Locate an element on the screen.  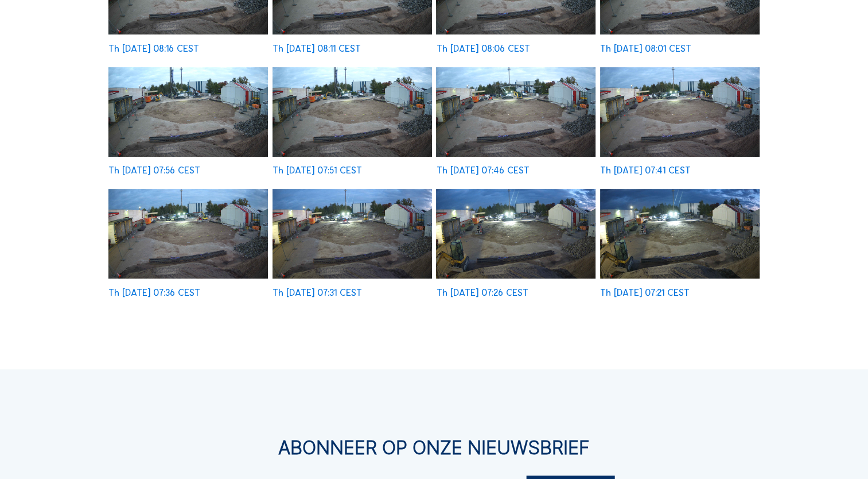
img: image_53694039 is located at coordinates (680, 112).